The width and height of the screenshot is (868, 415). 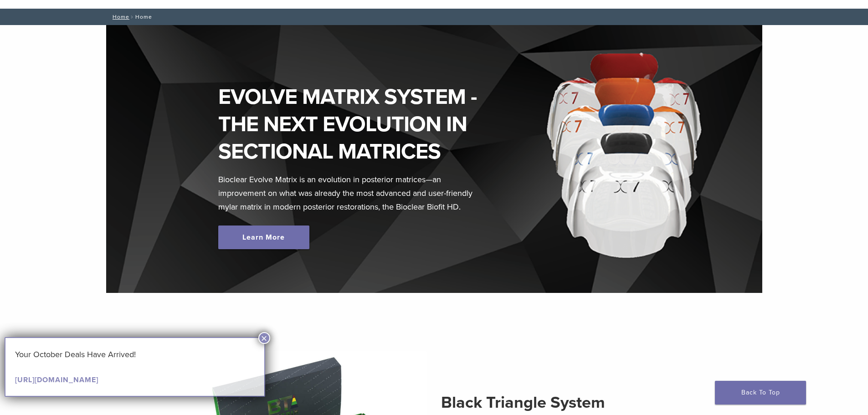 What do you see at coordinates (760, 392) in the screenshot?
I see `a: Back To Top` at bounding box center [760, 392].